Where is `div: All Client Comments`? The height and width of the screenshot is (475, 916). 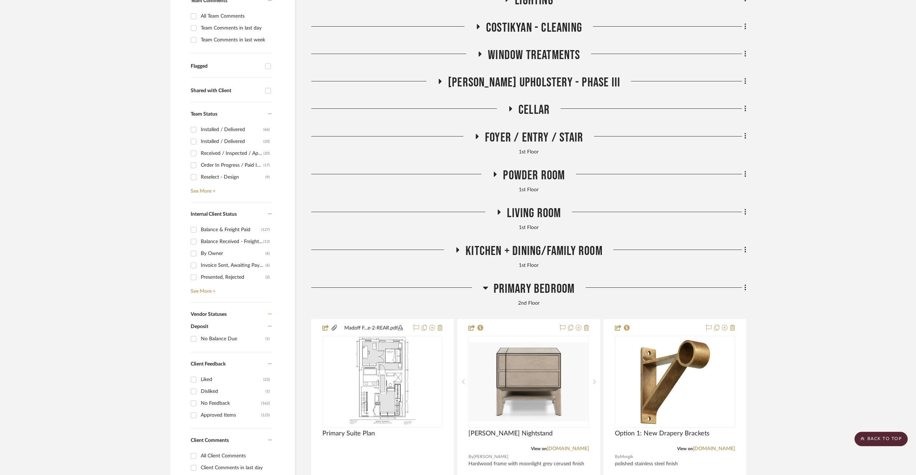
div: All Client Comments is located at coordinates (235, 455).